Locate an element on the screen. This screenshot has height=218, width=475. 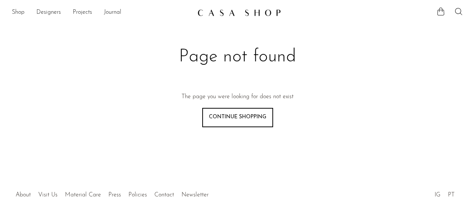
a: Policies is located at coordinates (138, 195).